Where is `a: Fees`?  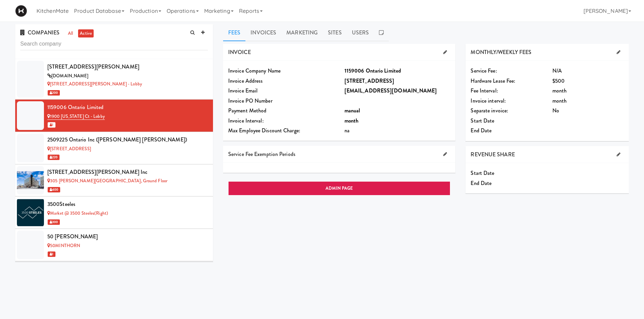 a: Fees is located at coordinates (234, 33).